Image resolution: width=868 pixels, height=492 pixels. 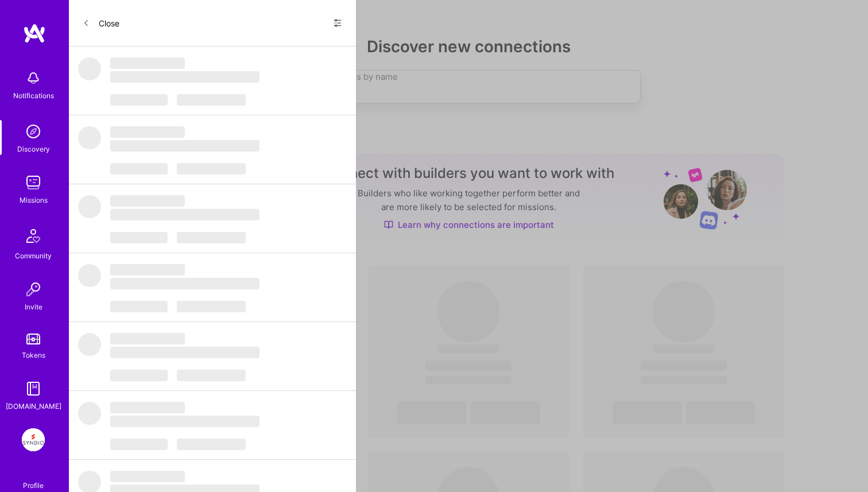 I want to click on img: guide book, so click(x=33, y=389).